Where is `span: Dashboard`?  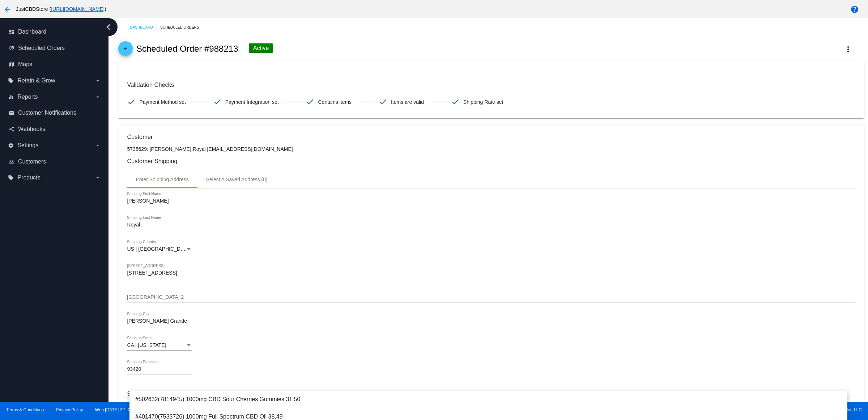
span: Dashboard is located at coordinates (32, 32).